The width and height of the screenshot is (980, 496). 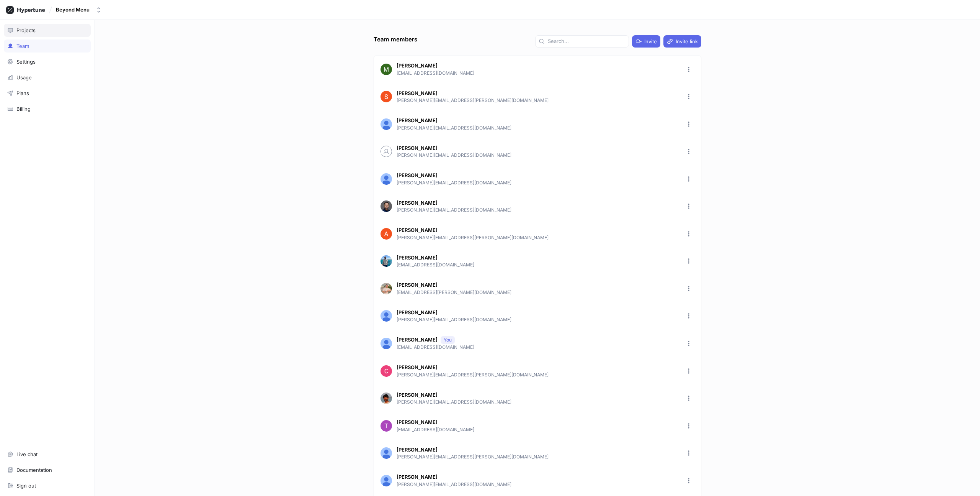 I want to click on div: Live chat, so click(x=27, y=454).